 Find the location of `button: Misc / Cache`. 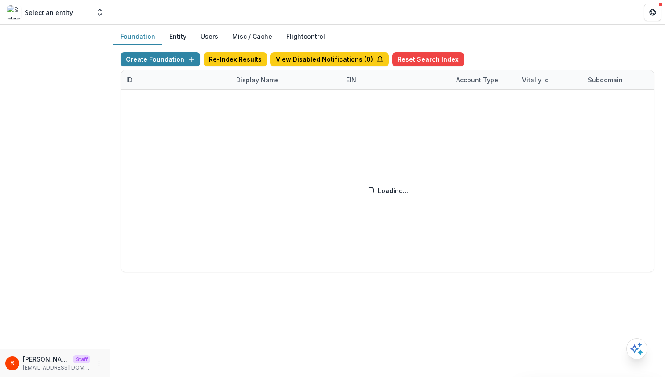

button: Misc / Cache is located at coordinates (252, 36).